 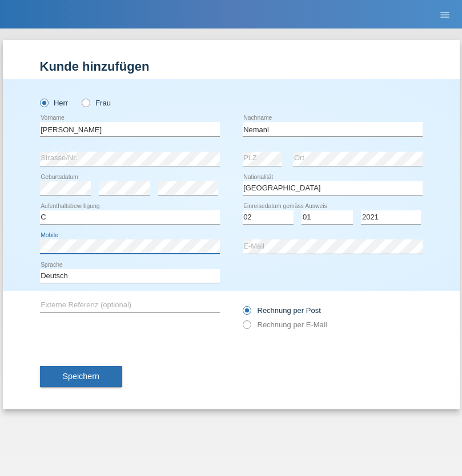 I want to click on input: Frau, so click(x=85, y=102).